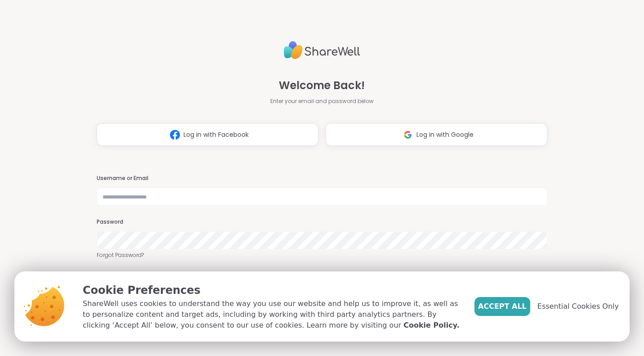 This screenshot has height=356, width=644. Describe the element at coordinates (271, 290) in the screenshot. I see `p: Cookie Preferences` at that location.